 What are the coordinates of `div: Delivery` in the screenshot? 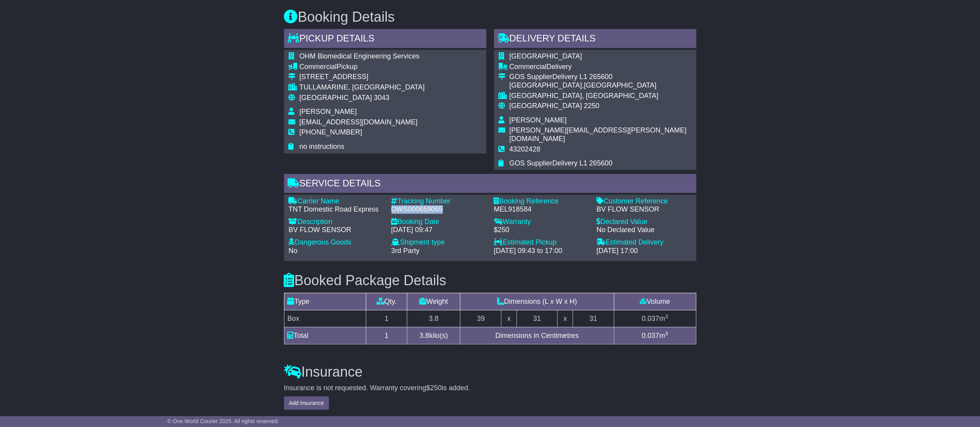 It's located at (601, 67).